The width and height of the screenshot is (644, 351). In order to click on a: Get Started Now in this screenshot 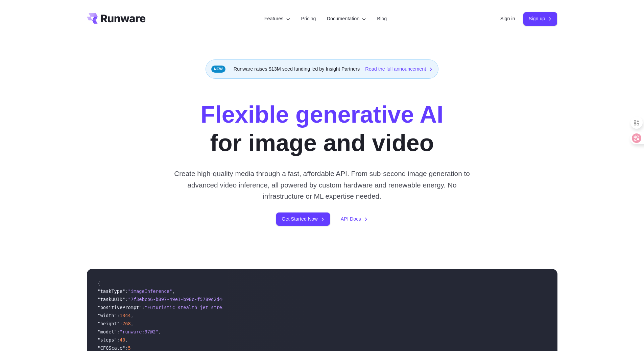, I will do `click(303, 219)`.